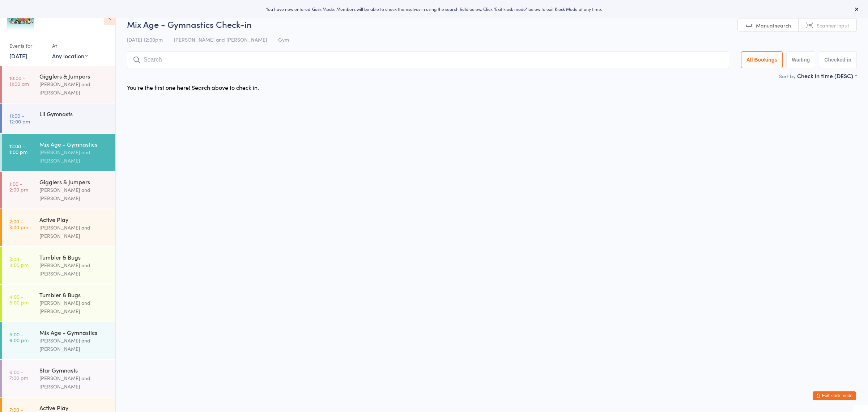  What do you see at coordinates (834, 396) in the screenshot?
I see `button: Exit kiosk mode` at bounding box center [834, 396].